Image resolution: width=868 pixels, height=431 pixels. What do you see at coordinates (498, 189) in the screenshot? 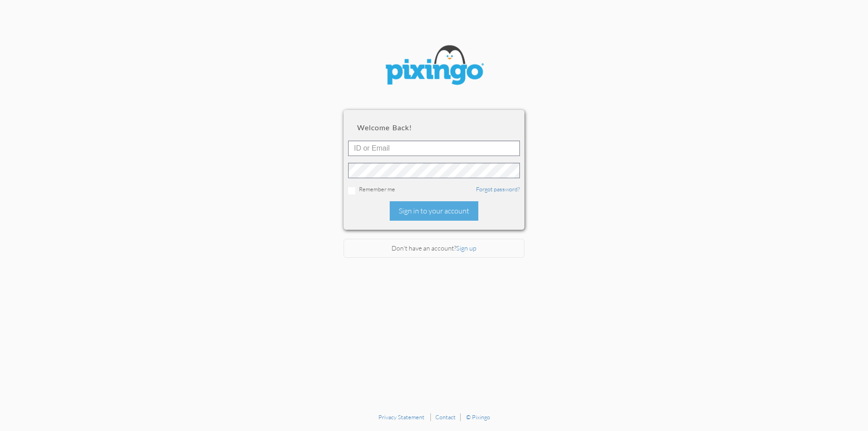
I see `a: Forgot password?` at bounding box center [498, 189].